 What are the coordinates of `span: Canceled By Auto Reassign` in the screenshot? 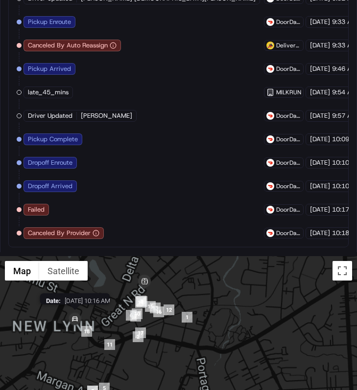 It's located at (68, 45).